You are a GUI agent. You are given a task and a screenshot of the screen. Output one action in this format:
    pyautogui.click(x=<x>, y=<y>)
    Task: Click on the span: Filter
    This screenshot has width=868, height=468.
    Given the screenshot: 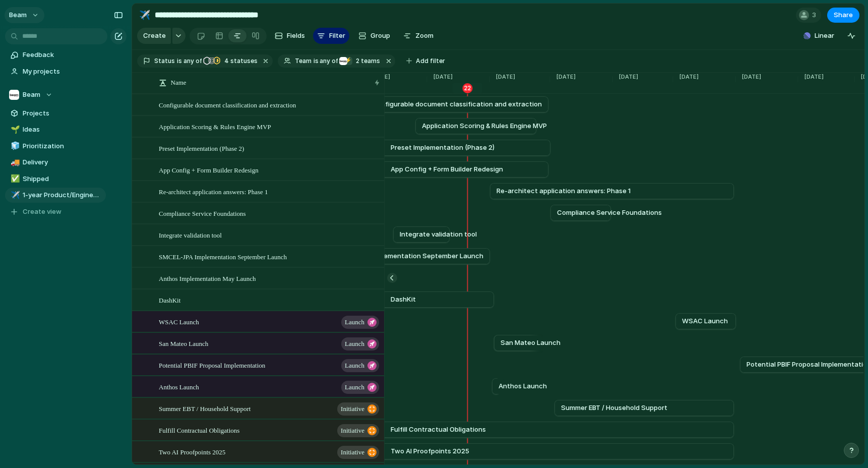 What is the action you would take?
    pyautogui.click(x=337, y=36)
    